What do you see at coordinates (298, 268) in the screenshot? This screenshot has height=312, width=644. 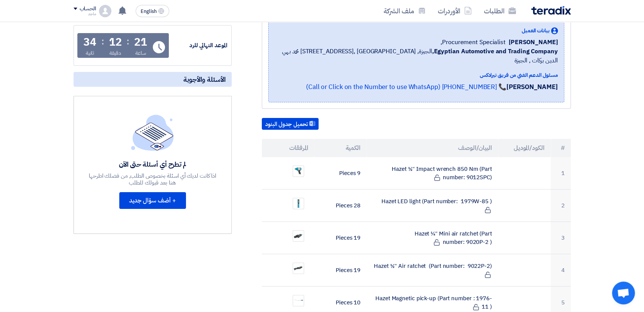 I see `img: _Air_ratchet_1758629672570.png` at bounding box center [298, 268].